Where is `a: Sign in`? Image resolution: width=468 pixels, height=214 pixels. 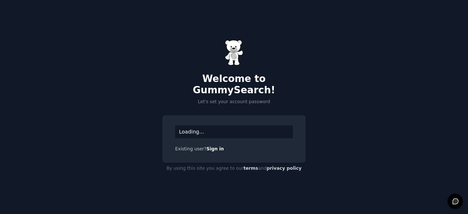
a: Sign in is located at coordinates (215, 149).